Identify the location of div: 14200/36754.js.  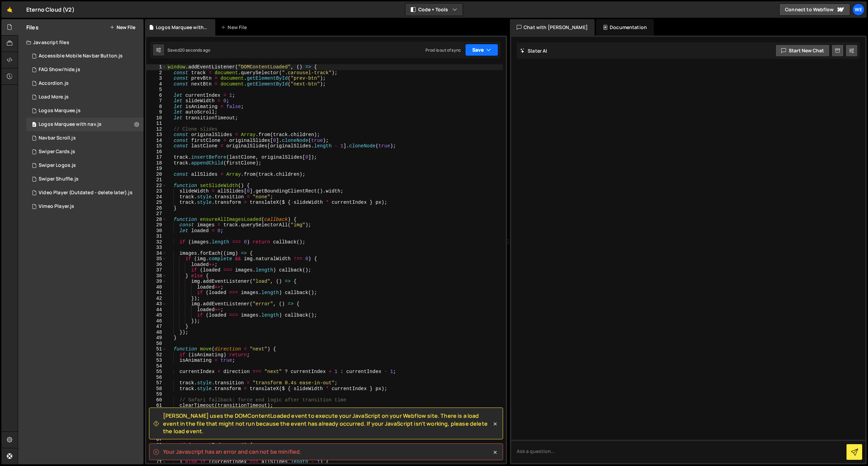
(85, 152).